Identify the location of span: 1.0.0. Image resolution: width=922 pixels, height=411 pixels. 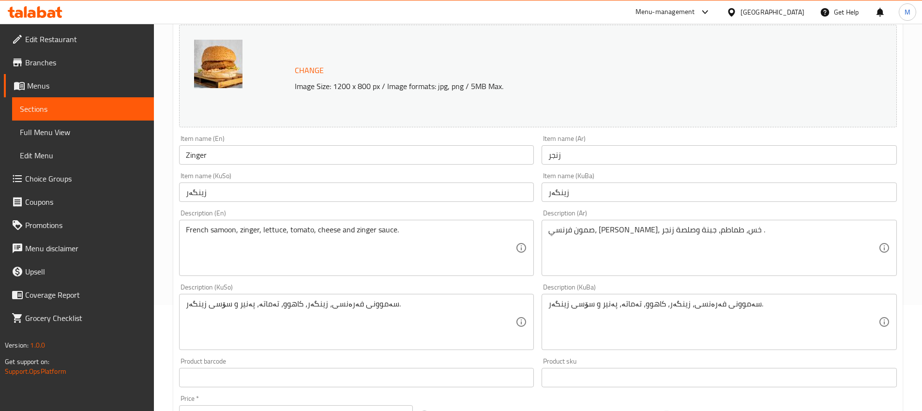
(37, 345).